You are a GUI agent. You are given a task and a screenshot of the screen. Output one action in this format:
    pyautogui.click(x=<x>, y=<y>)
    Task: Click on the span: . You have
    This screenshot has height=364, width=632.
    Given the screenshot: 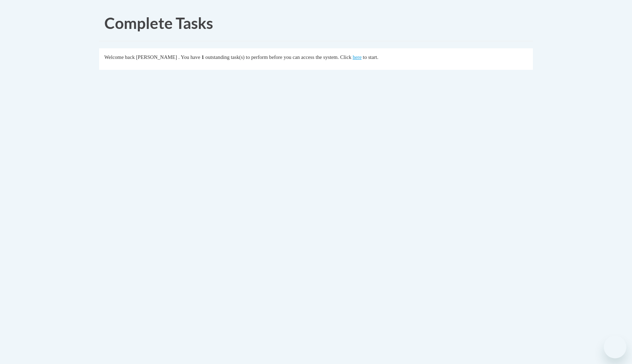 What is the action you would take?
    pyautogui.click(x=189, y=57)
    